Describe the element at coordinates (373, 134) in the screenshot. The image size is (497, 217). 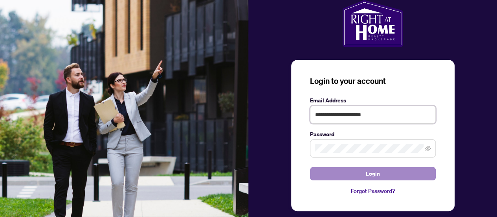
I see `label: Password` at that location.